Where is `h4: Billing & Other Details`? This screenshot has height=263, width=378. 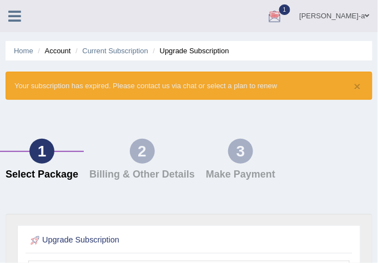 h4: Billing & Other Details is located at coordinates (142, 175).